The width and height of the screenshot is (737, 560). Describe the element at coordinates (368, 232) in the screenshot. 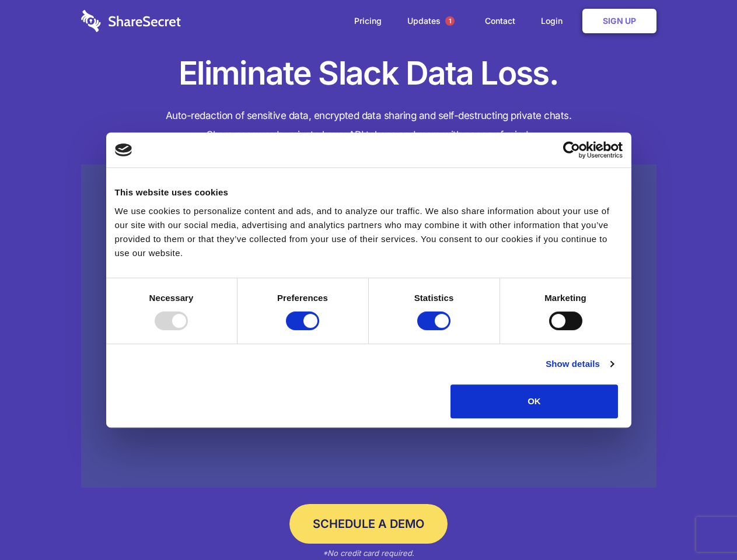

I see `div: We use cookies to personalize content and ads, and to analyze our traffic. We also share informat...` at that location.